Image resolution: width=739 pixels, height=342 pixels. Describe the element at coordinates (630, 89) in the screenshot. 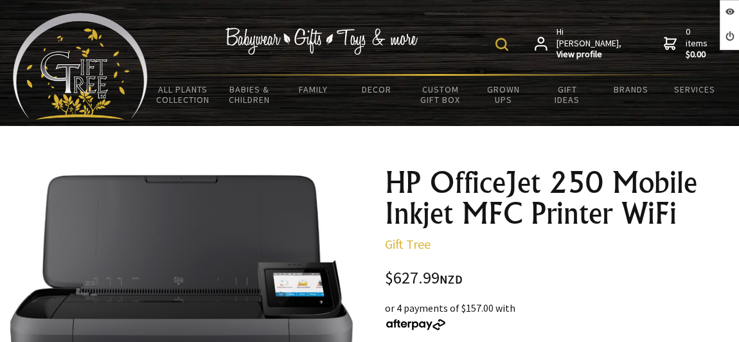

I see `a: Brands` at that location.